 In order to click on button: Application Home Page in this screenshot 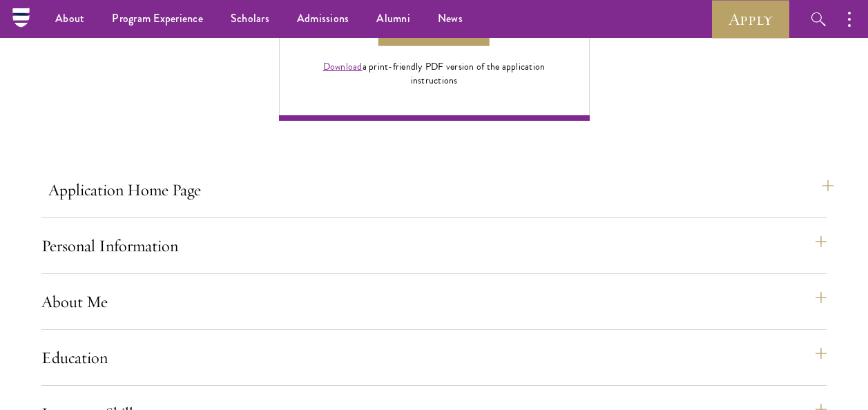, I will do `click(441, 190)`.